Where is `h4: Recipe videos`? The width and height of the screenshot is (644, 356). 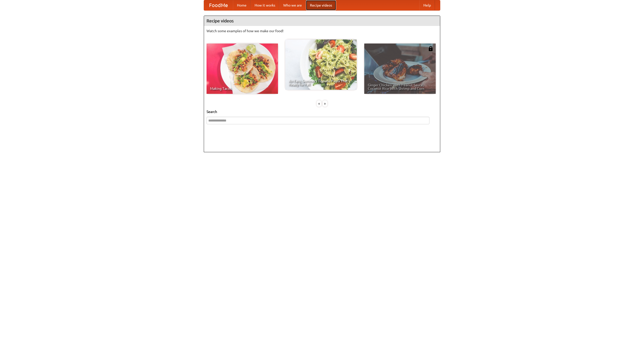
h4: Recipe videos is located at coordinates (322, 21).